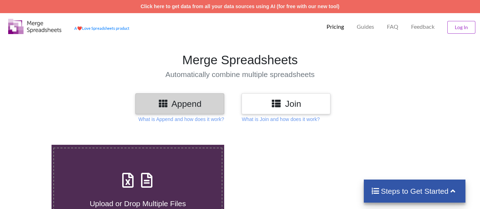  What do you see at coordinates (35, 26) in the screenshot?
I see `img: Logo.png` at bounding box center [35, 26].